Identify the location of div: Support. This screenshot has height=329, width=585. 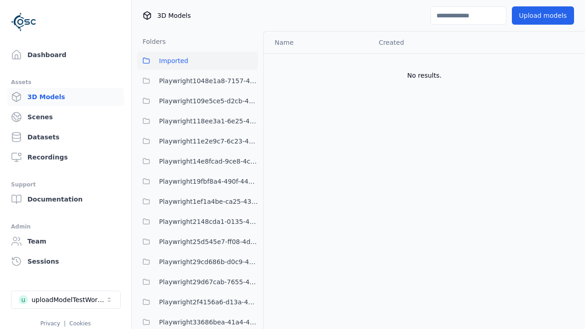
(65, 185).